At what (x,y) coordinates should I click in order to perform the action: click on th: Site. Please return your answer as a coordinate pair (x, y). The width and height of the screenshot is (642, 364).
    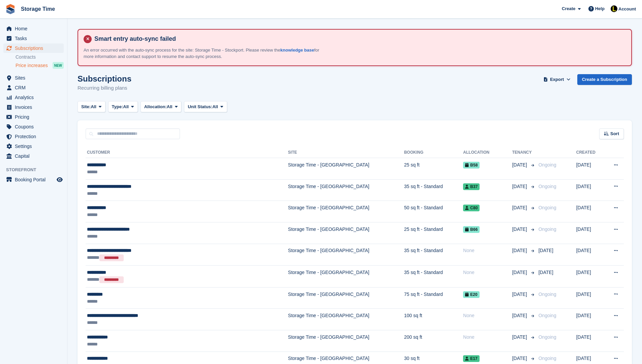
    Looking at the image, I should click on (346, 153).